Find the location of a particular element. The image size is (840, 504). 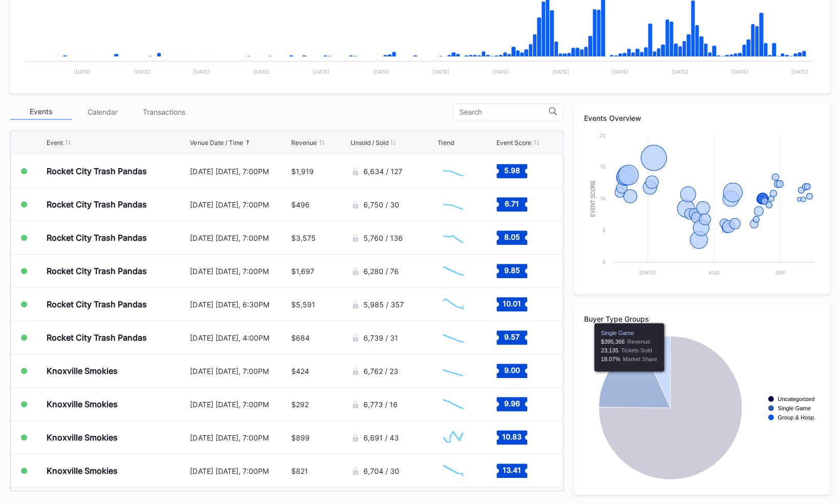

text: Event Score is located at coordinates (593, 198).